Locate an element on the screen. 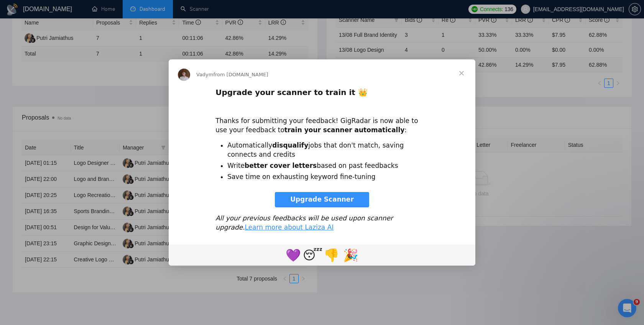  span: Vadym is located at coordinates (205, 75).